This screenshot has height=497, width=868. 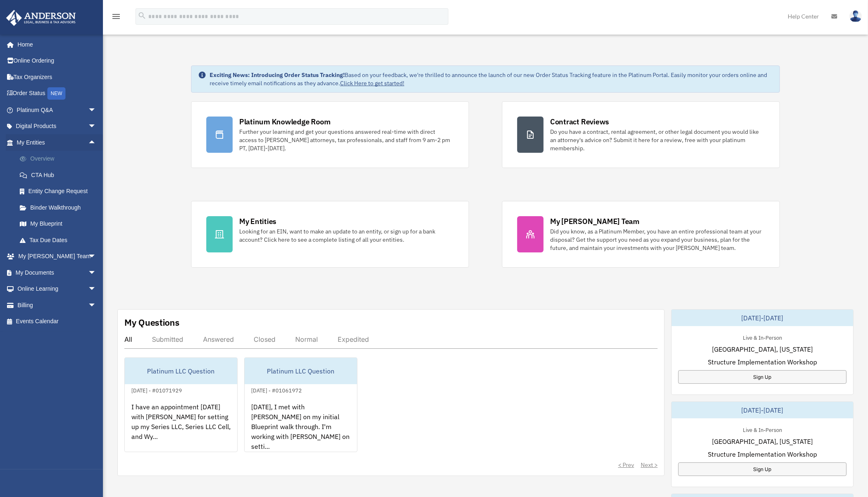 What do you see at coordinates (354, 339) in the screenshot?
I see `div: Expedited` at bounding box center [354, 339].